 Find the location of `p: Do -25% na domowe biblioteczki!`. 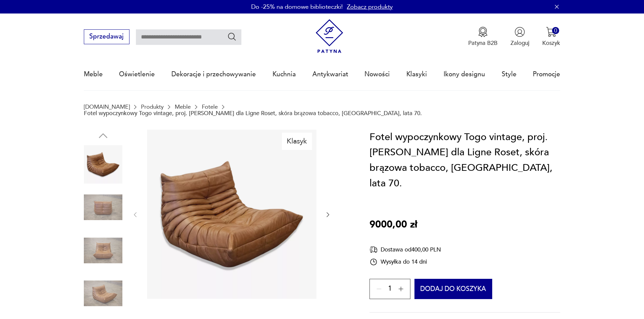

p: Do -25% na domowe biblioteczki! is located at coordinates (296, 7).